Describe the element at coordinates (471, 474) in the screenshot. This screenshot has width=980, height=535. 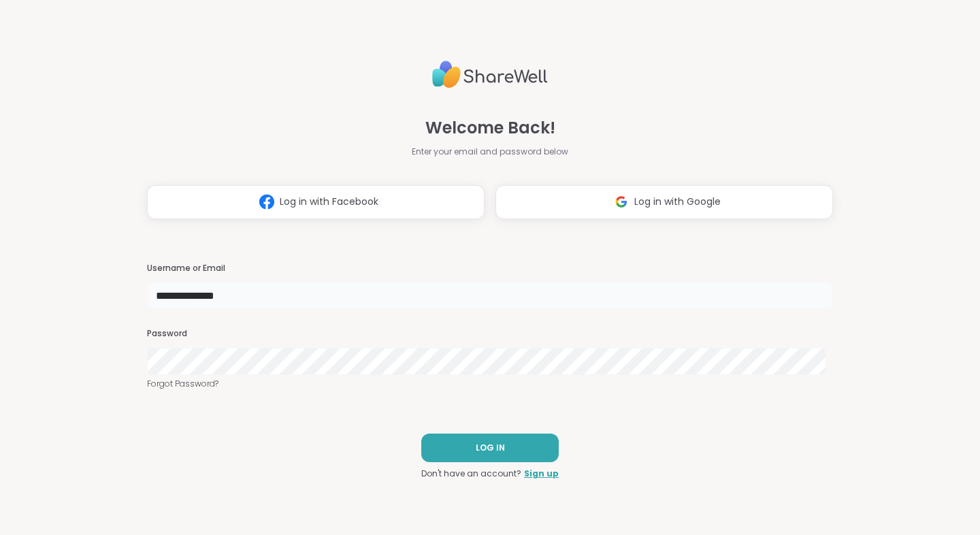
I see `span: Don't have an account?` at that location.